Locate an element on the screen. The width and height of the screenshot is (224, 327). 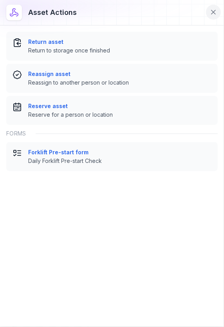
strong: Reassign asset is located at coordinates (120, 74).